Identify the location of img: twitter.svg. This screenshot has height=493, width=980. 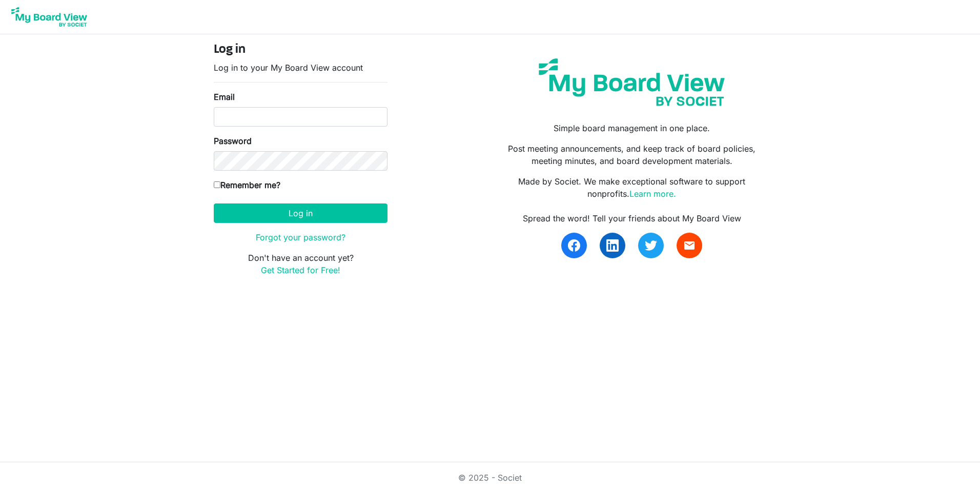
(651, 245).